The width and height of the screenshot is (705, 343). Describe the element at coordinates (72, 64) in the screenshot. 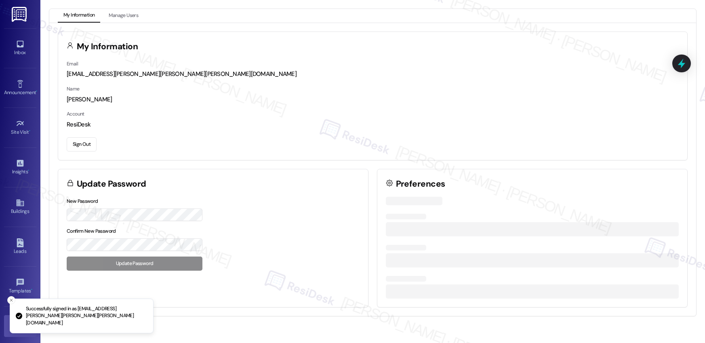

I see `label: Email` at that location.